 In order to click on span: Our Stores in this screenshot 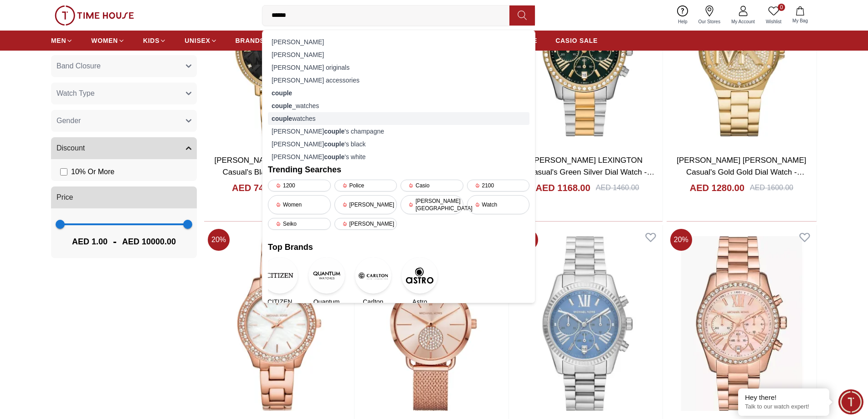, I will do `click(709, 22)`.